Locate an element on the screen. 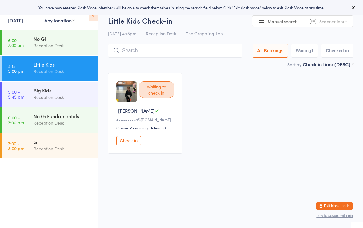  a: 5:00 -5:45 pmBig KidsReception Desk is located at coordinates (50, 94).